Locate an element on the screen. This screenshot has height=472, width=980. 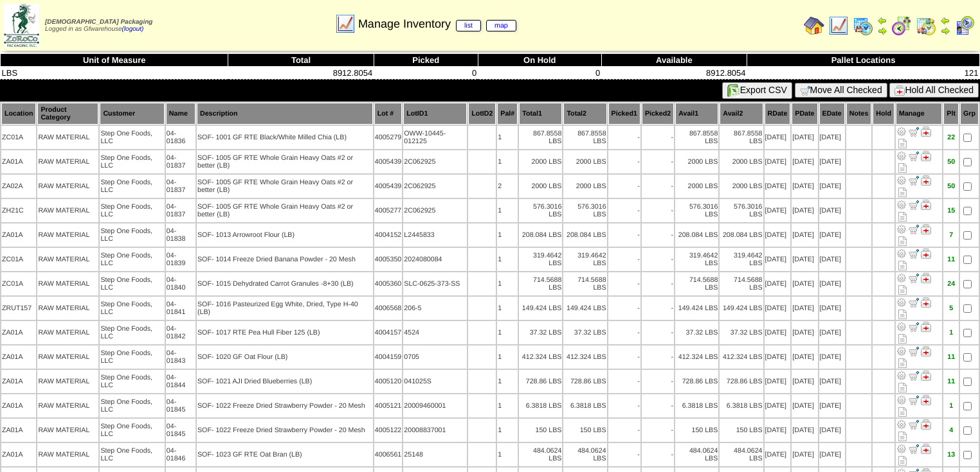
img: calendarcustomer.gif is located at coordinates (964, 26).